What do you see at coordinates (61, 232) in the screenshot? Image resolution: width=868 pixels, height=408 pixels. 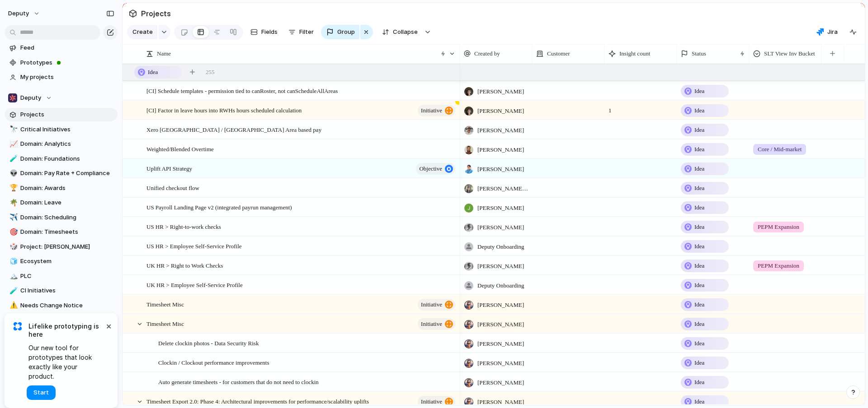 I see `div: 🎯Domain: Timesheets` at bounding box center [61, 232].